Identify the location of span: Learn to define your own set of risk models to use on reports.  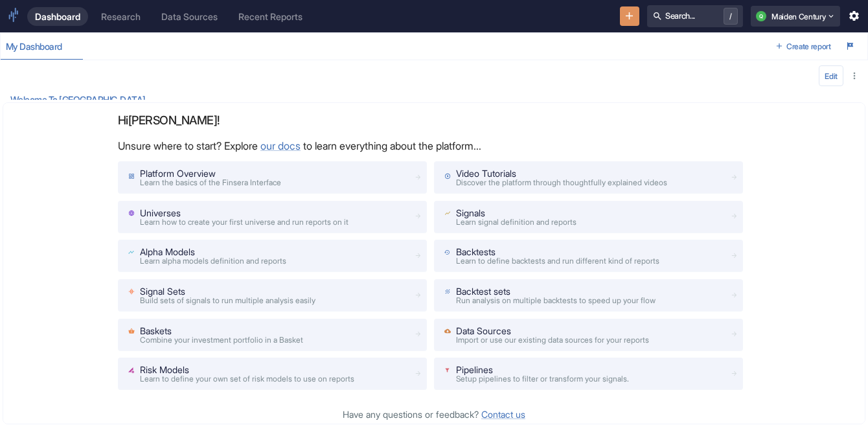
(247, 379).